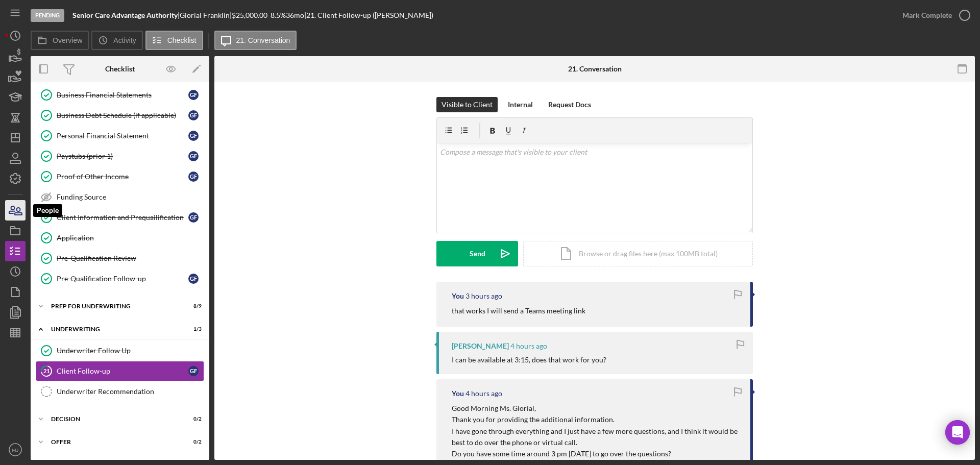  I want to click on a: Client Information and PrequailificationGF, so click(120, 218).